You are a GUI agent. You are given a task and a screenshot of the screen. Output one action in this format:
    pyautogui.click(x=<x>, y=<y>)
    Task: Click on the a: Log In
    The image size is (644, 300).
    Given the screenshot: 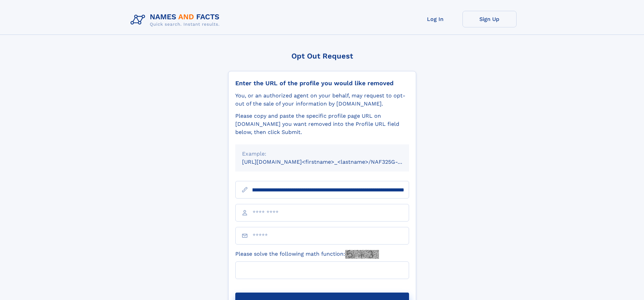 What is the action you would take?
    pyautogui.click(x=435, y=19)
    